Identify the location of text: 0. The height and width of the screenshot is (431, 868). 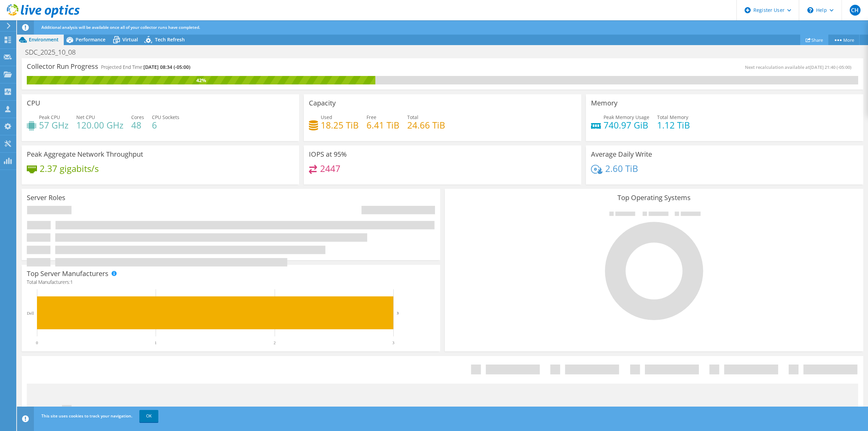
(37, 343).